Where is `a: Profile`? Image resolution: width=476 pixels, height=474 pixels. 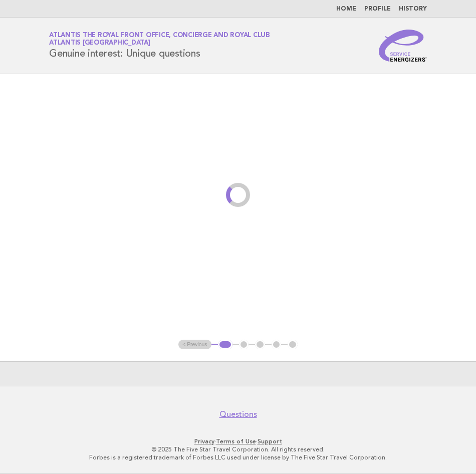 a: Profile is located at coordinates (377, 9).